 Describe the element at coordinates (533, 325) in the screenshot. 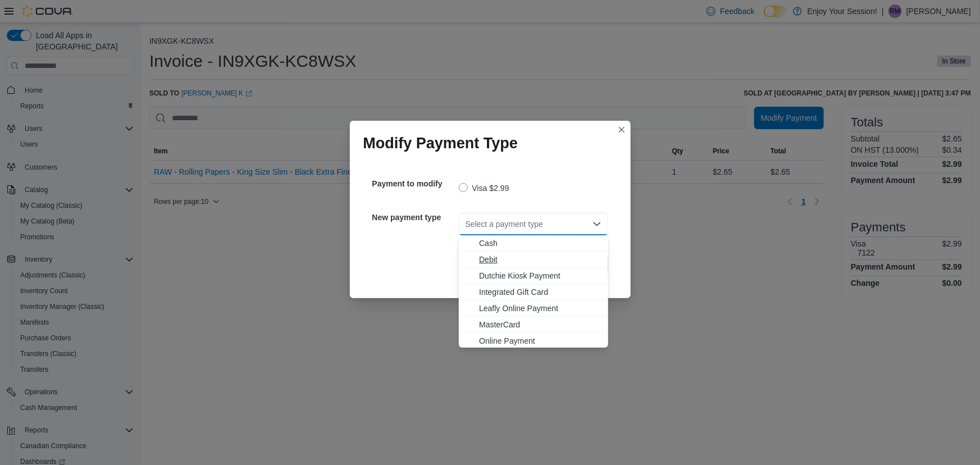

I see `button: MasterCard` at that location.